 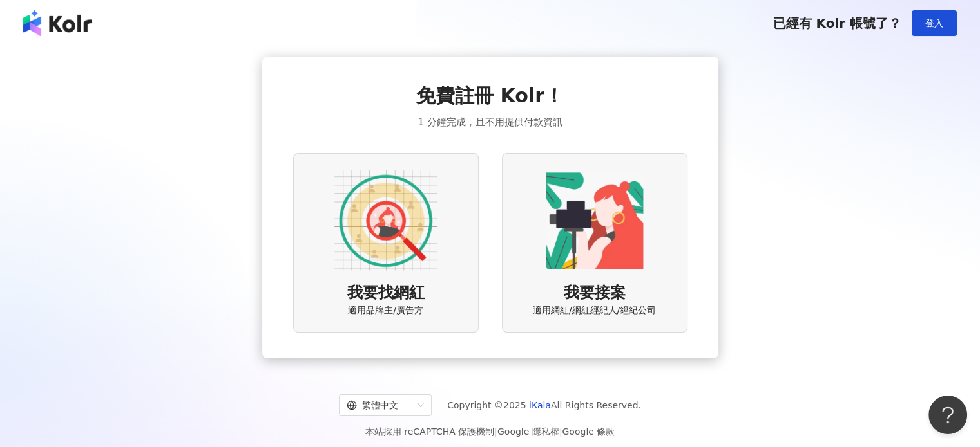 I want to click on img: KOL identity option, so click(x=595, y=221).